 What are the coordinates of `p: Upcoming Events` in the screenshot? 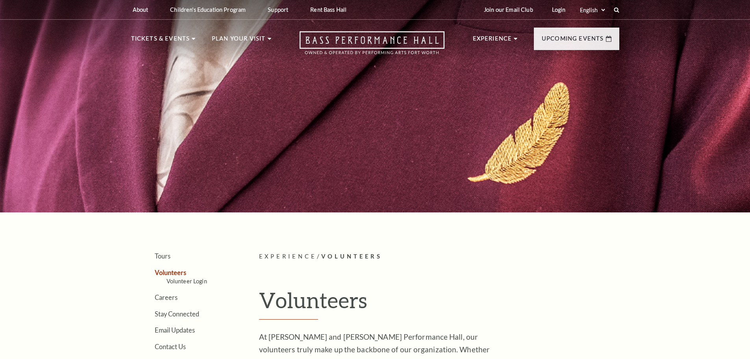 It's located at (573, 41).